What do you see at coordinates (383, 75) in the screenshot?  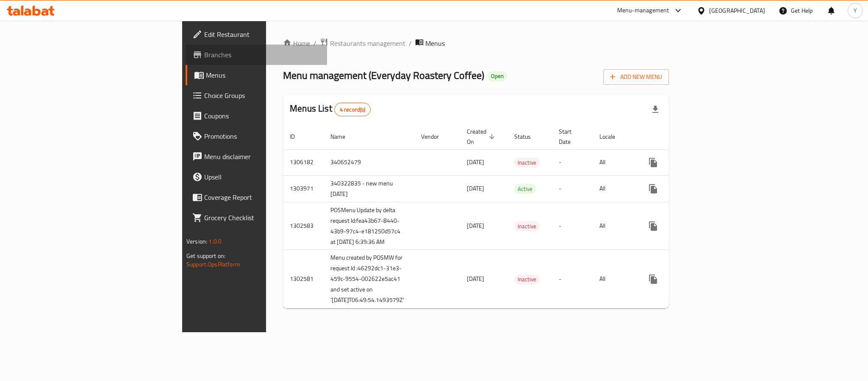 I see `span: Menu management ( Everyday Roastery Coffee )` at bounding box center [383, 75].